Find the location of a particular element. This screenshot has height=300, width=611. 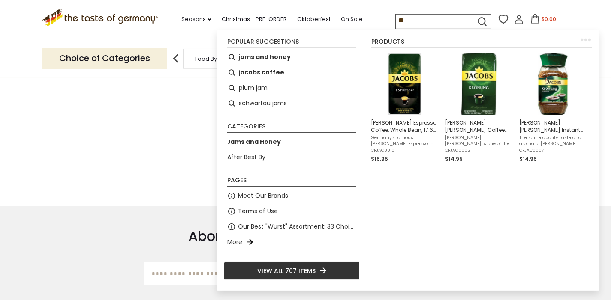

span: View all 707 items is located at coordinates (286, 271).